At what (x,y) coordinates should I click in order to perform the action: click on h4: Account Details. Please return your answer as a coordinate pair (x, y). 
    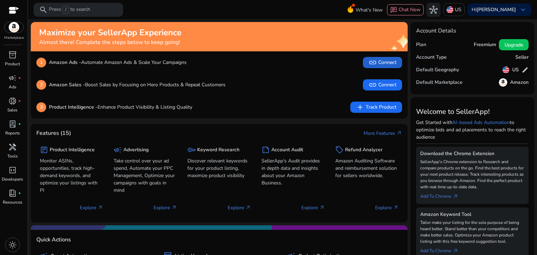
    Looking at the image, I should click on (436, 31).